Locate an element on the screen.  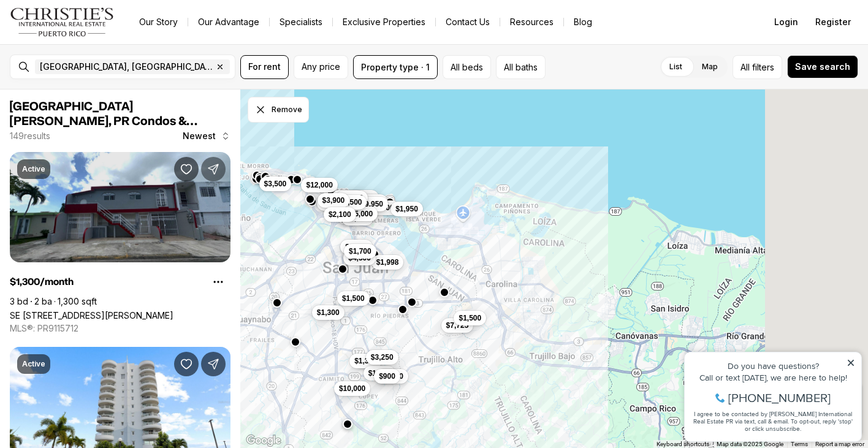
span: $3,900 is located at coordinates (333, 201).